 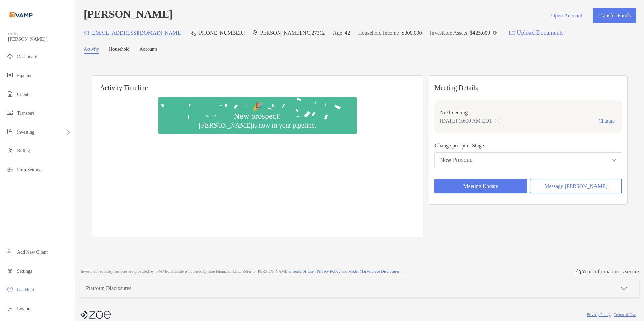 What do you see at coordinates (606, 121) in the screenshot?
I see `button: Change` at bounding box center [606, 121].